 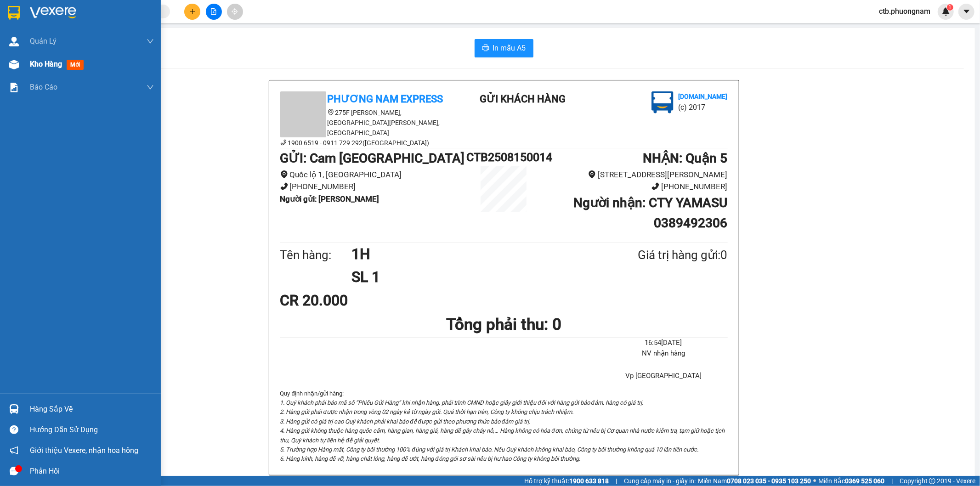 What do you see at coordinates (14, 430) in the screenshot?
I see `span: question-circle` at bounding box center [14, 430].